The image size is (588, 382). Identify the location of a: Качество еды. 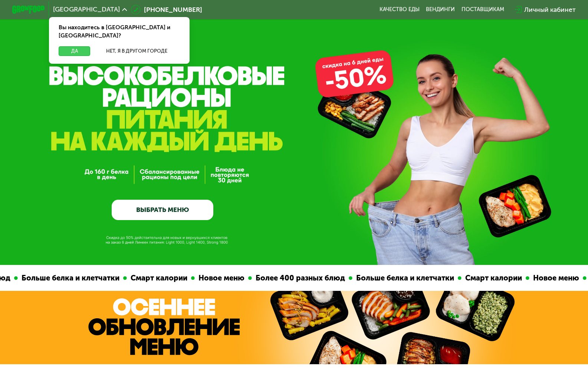
(399, 10).